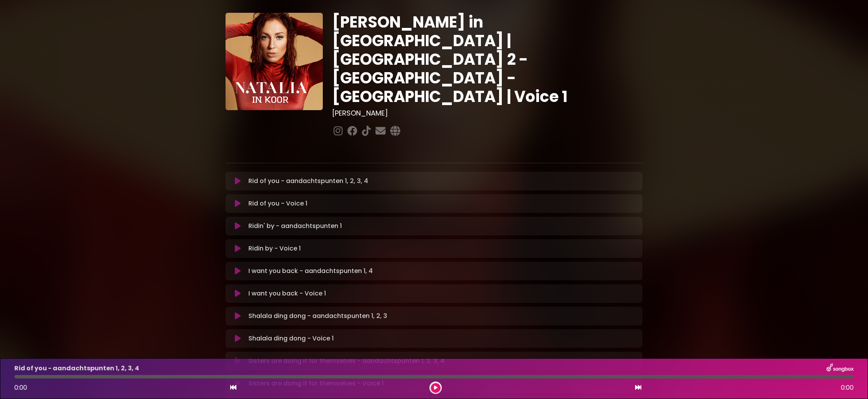 The image size is (868, 399). Describe the element at coordinates (275, 249) in the screenshot. I see `p: Ridin by - Voice 1` at that location.